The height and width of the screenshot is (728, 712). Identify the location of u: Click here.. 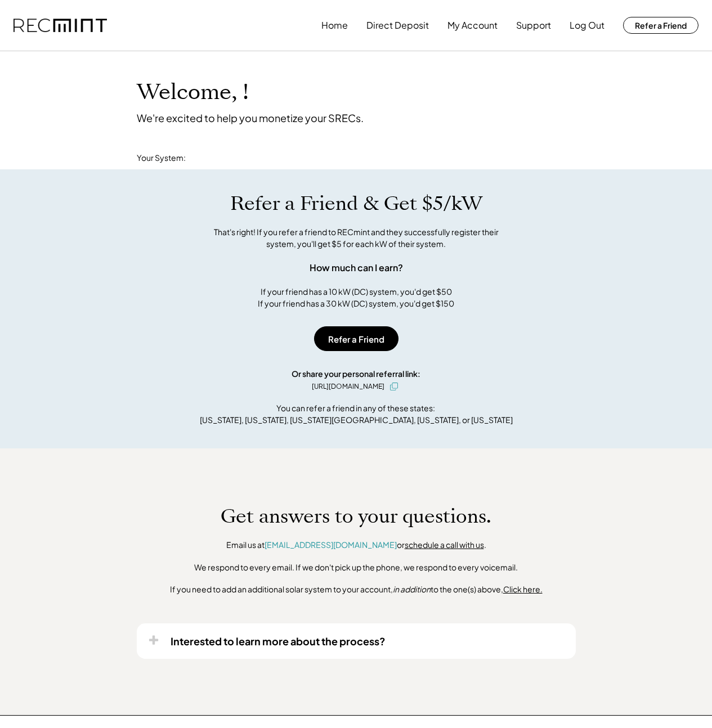
(523, 589).